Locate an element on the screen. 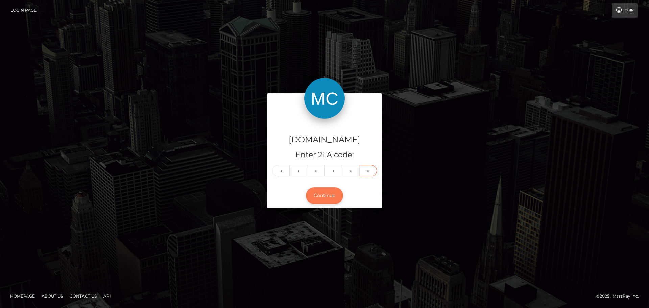 The image size is (649, 308). h5: Enter 2FA code: is located at coordinates (325, 155).